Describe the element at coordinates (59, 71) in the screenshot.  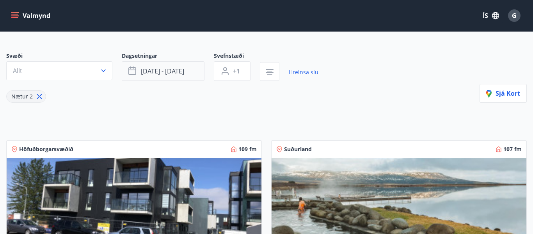
I see `button: Allt` at that location.